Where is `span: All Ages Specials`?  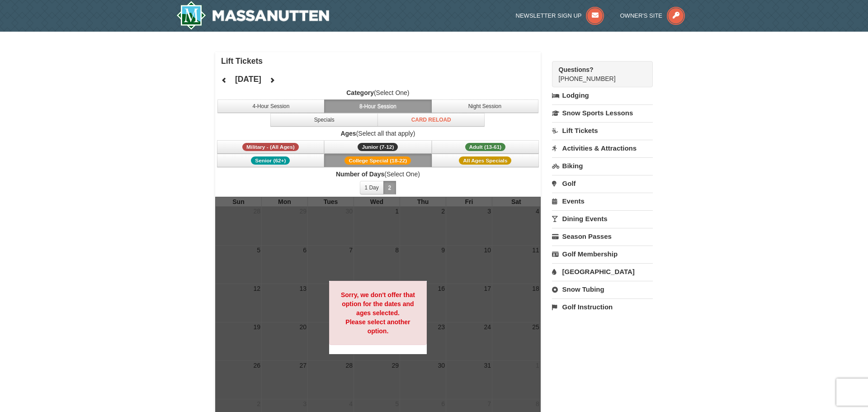
span: All Ages Specials is located at coordinates (485, 161).